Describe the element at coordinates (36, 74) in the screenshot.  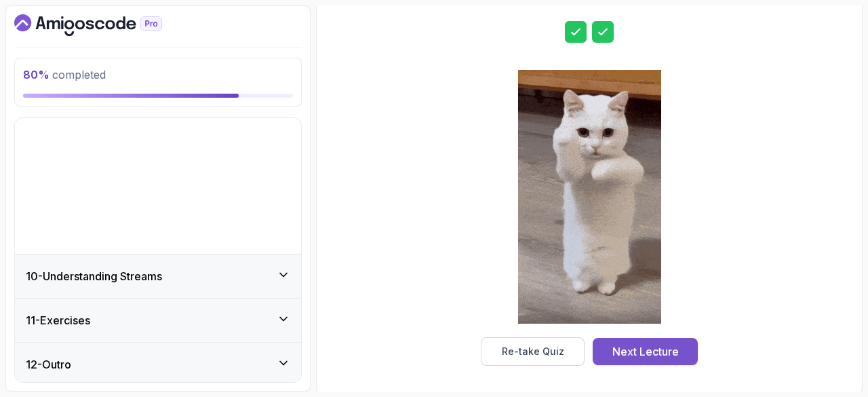
I see `span: 80 %` at that location.